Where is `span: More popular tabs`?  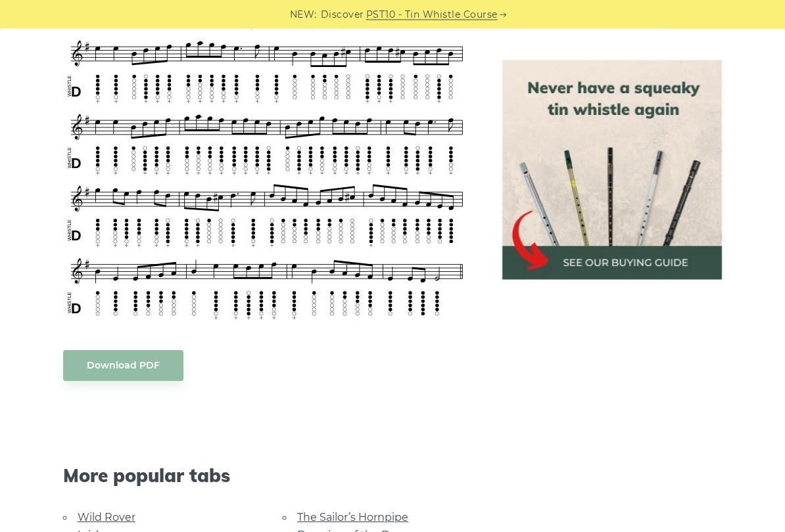 span: More popular tabs is located at coordinates (267, 476).